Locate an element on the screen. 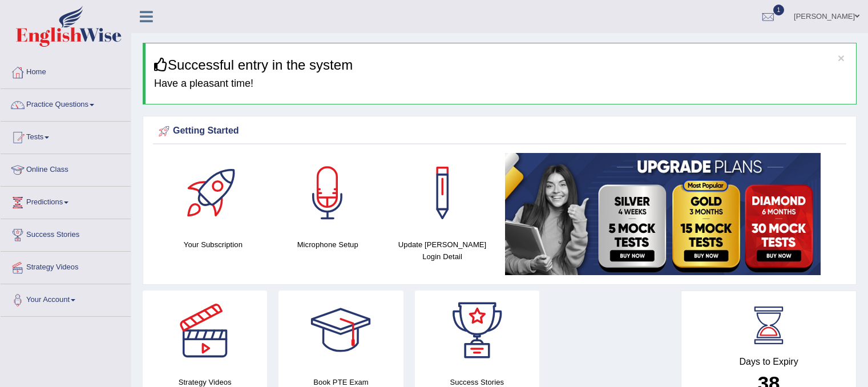  div: Getting Started is located at coordinates (499, 131).